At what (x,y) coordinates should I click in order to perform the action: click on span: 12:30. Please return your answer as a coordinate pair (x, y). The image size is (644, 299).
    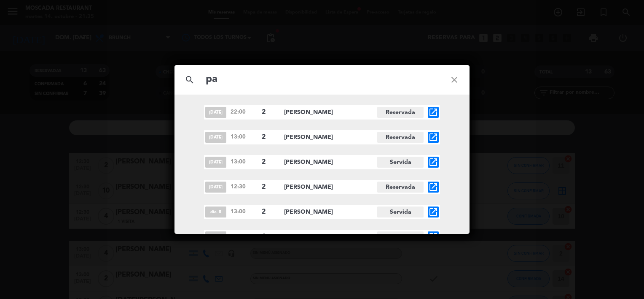
    Looking at the image, I should click on (244, 187).